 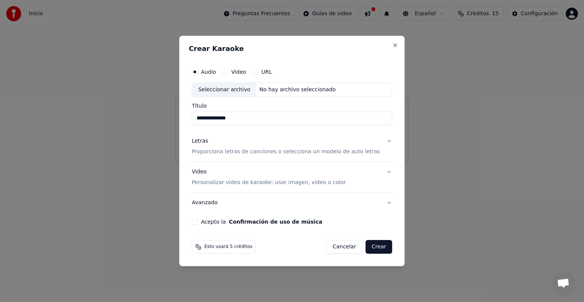 I want to click on div: Video, so click(x=268, y=177).